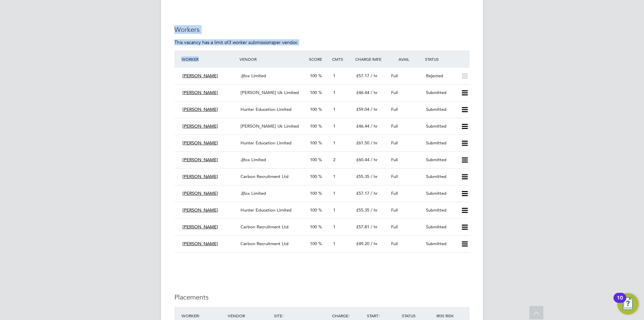 Image resolution: width=644 pixels, height=320 pixels. Describe the element at coordinates (363, 143) in the screenshot. I see `span: £61.50` at that location.